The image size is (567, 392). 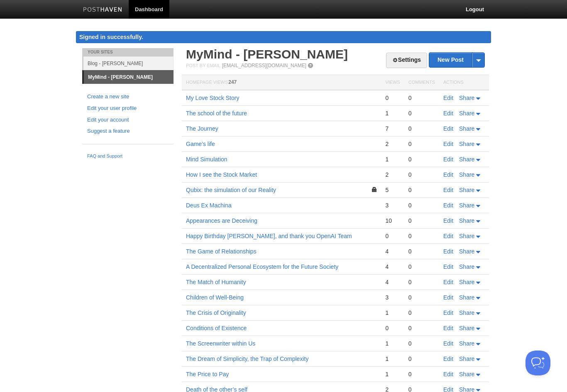 What do you see at coordinates (202, 128) in the screenshot?
I see `a: The Journey` at bounding box center [202, 128].